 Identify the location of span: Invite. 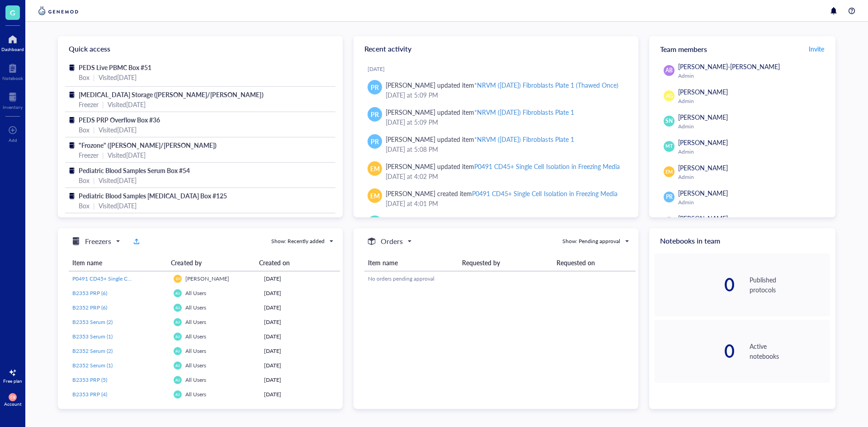
(816, 49).